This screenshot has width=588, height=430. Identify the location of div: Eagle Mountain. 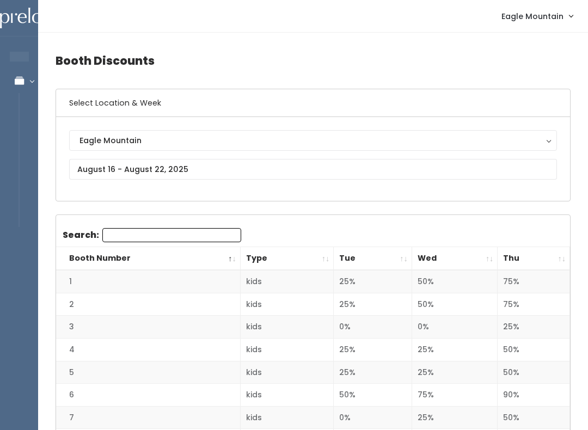
(313, 141).